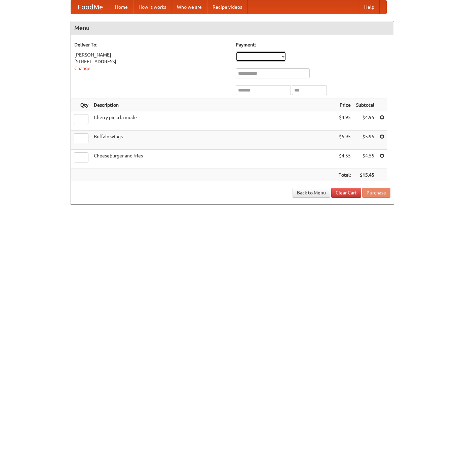 This screenshot has height=476, width=457. Describe the element at coordinates (189, 7) in the screenshot. I see `a: Who we are` at that location.